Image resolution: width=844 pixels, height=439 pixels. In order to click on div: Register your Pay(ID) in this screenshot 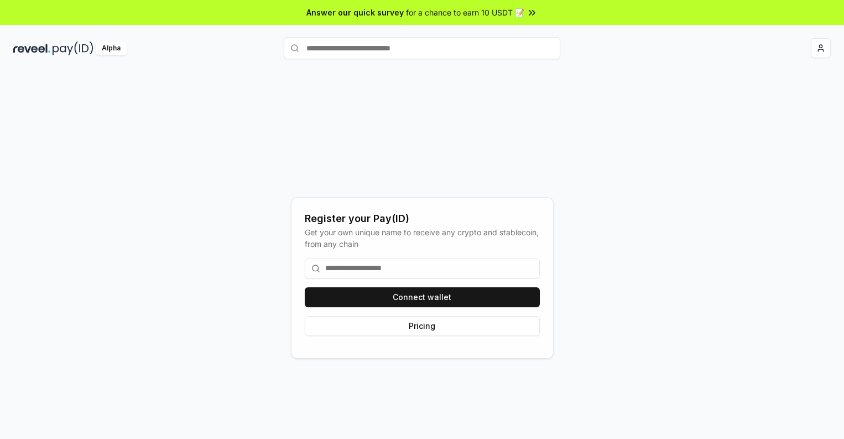, I will do `click(422, 219)`.